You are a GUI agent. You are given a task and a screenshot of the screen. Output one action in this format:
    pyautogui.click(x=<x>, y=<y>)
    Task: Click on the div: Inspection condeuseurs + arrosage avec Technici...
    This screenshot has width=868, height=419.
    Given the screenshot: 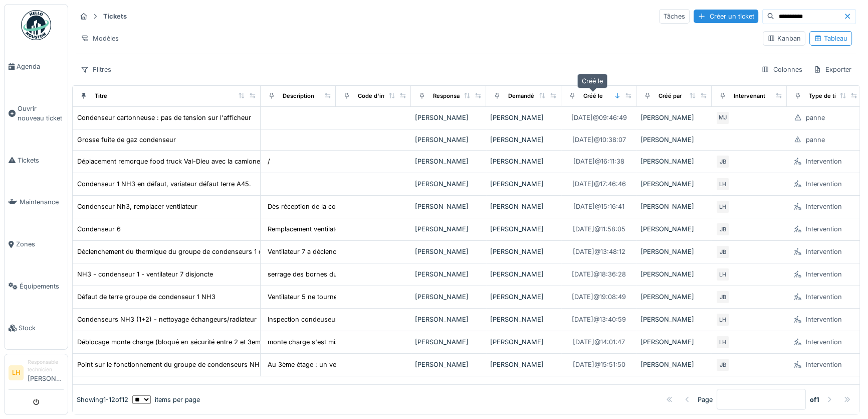 What is the action you would take?
    pyautogui.click(x=346, y=319)
    